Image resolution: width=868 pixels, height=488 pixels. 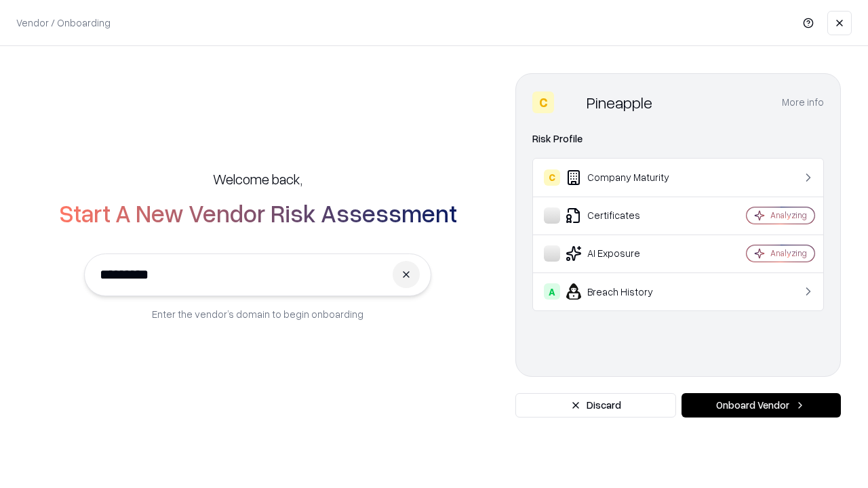 What do you see at coordinates (258, 314) in the screenshot?
I see `p: Enter the vendor’s domain to begin onboarding` at bounding box center [258, 314].